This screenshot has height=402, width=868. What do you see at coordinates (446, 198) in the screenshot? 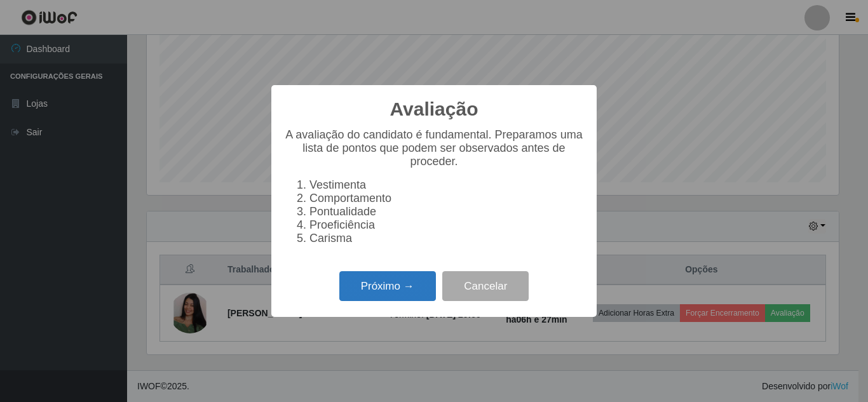
I see `li: Comportamento` at bounding box center [446, 198].